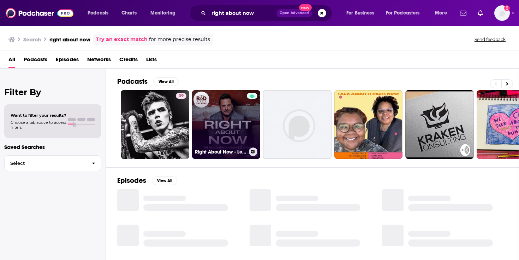 This screenshot has width=519, height=260. I want to click on h2: Filter By, so click(53, 92).